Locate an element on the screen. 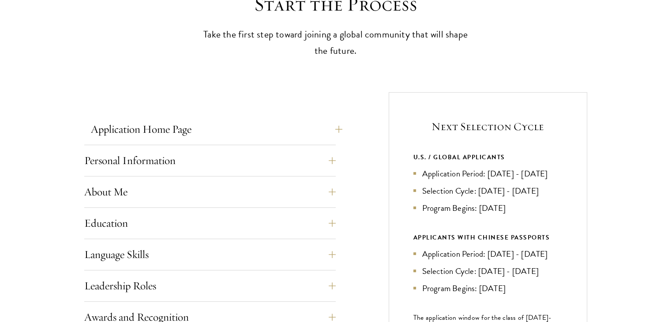 The image size is (671, 322). button: Education is located at coordinates (210, 223).